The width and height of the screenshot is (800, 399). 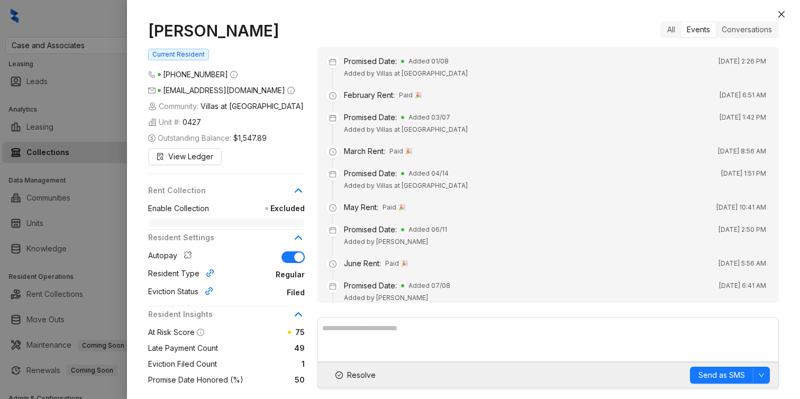 I want to click on span: dollar, so click(x=152, y=138).